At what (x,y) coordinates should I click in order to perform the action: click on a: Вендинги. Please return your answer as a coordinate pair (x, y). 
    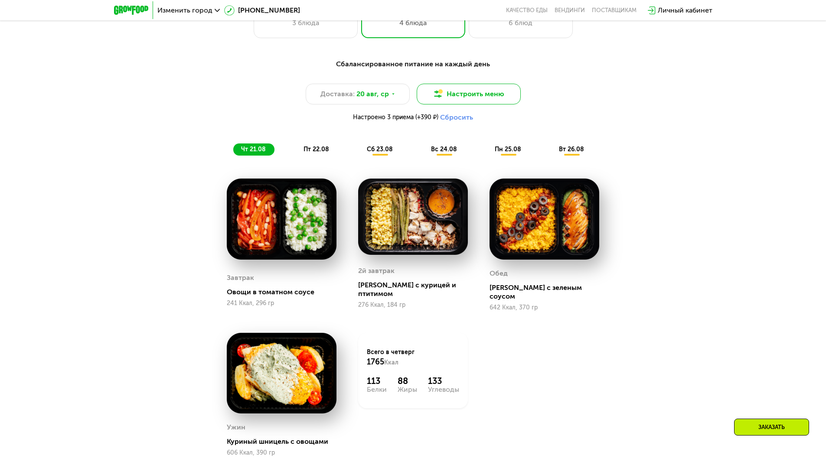
    Looking at the image, I should click on (570, 10).